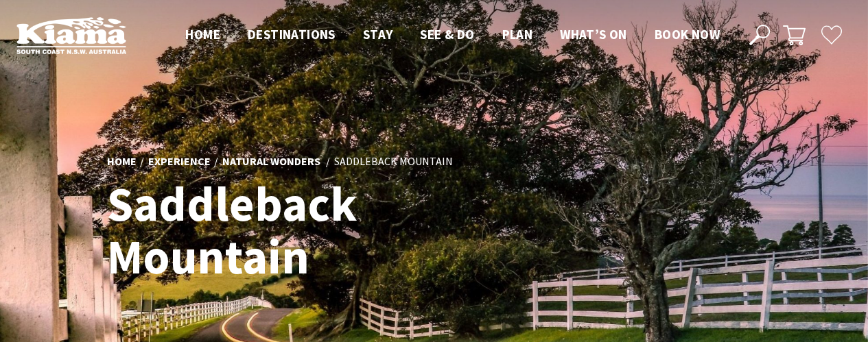 This screenshot has height=342, width=868. Describe the element at coordinates (687, 34) in the screenshot. I see `span: Book now` at that location.